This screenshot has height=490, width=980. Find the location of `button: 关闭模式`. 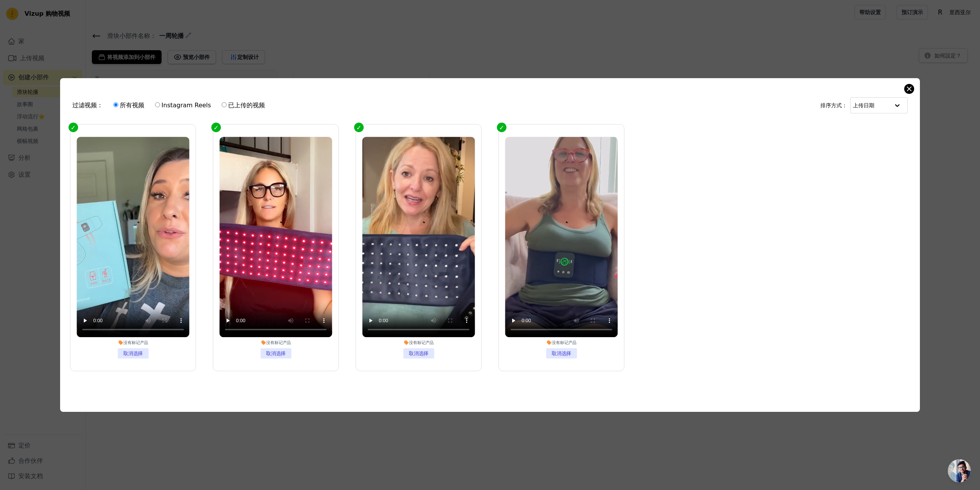

button: 关闭模式 is located at coordinates (909, 89).